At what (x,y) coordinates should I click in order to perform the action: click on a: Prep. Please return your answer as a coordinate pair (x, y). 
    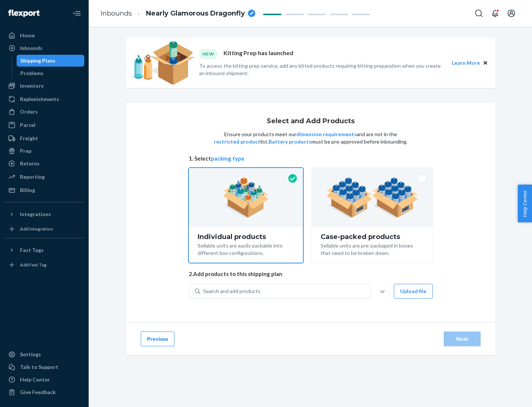
    Looking at the image, I should click on (44, 151).